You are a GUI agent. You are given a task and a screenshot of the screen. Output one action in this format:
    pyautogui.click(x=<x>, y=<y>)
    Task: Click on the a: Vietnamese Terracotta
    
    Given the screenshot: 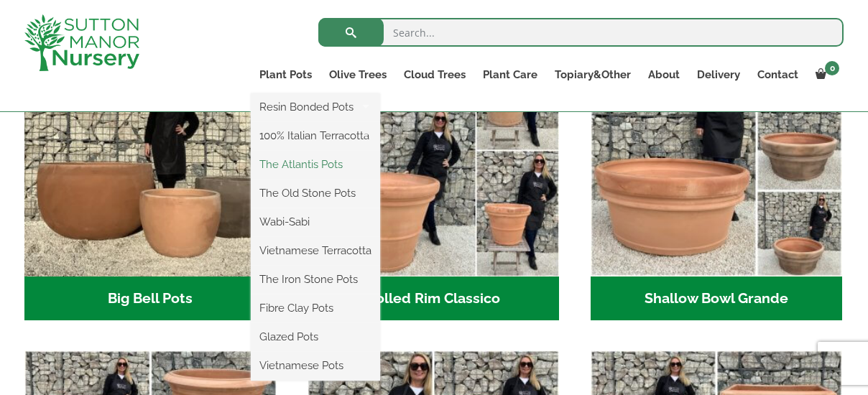 What is the action you would take?
    pyautogui.click(x=315, y=251)
    